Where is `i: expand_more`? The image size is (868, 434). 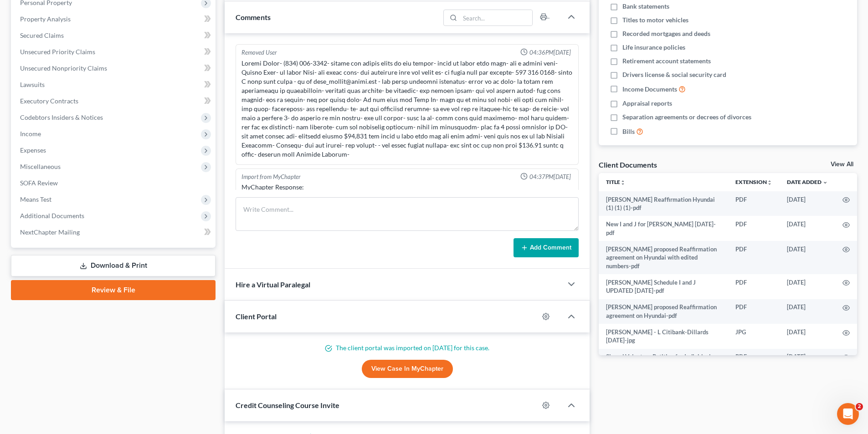
i: expand_more is located at coordinates (825, 182).